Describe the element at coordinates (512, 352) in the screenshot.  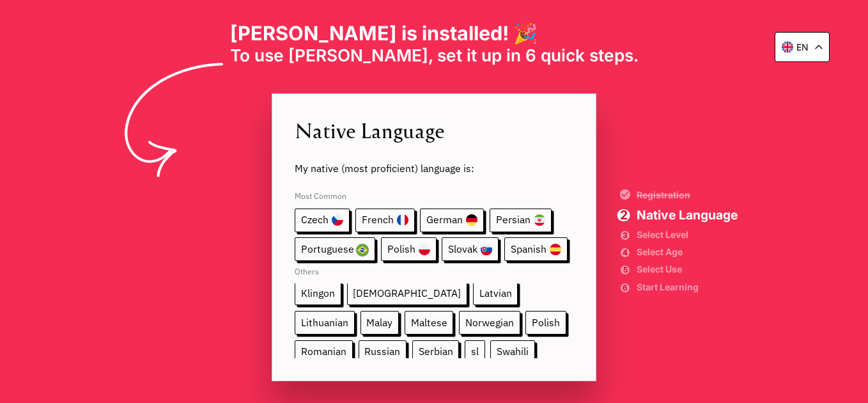
I see `span: Swahili` at that location.